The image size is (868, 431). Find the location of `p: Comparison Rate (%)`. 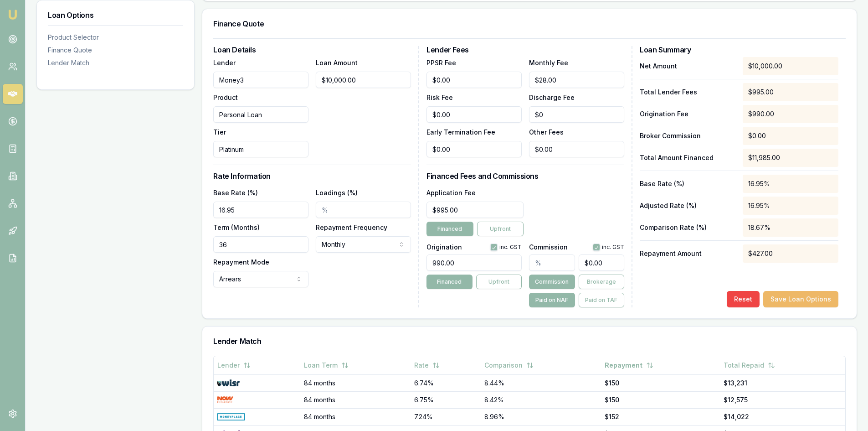

p: Comparison Rate (%) is located at coordinates (688, 228).